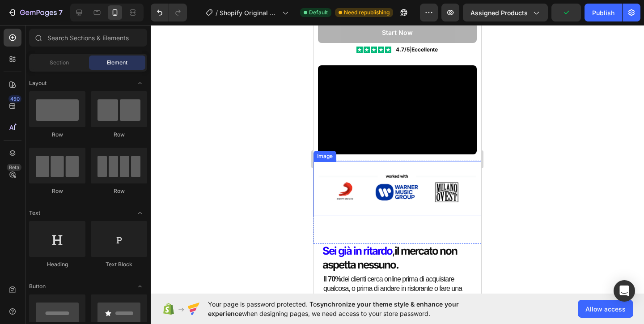 The height and width of the screenshot is (324, 644). Describe the element at coordinates (249, 12) in the screenshot. I see `span: Shopify Original Product Template` at that location.